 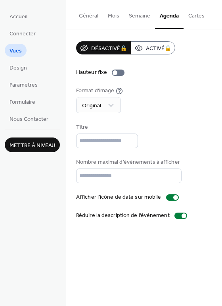 I want to click on span: Original, so click(x=92, y=106).